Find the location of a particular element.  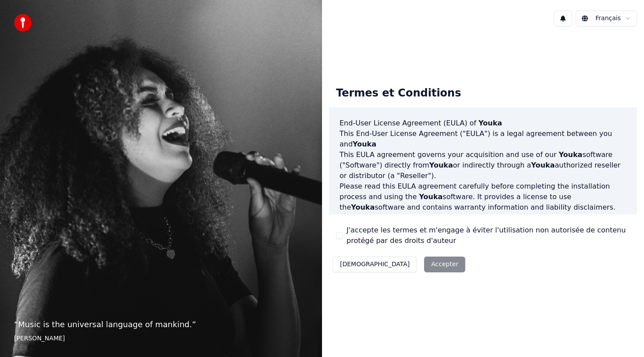

div: Termes et Conditions is located at coordinates (398, 93).